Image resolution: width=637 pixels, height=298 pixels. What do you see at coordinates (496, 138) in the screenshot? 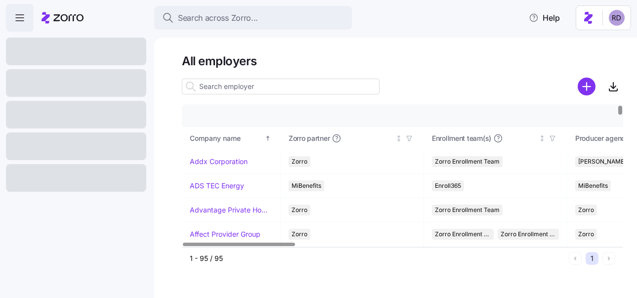
I see `th: Enrollment team(s)Not sorted` at bounding box center [496, 138].